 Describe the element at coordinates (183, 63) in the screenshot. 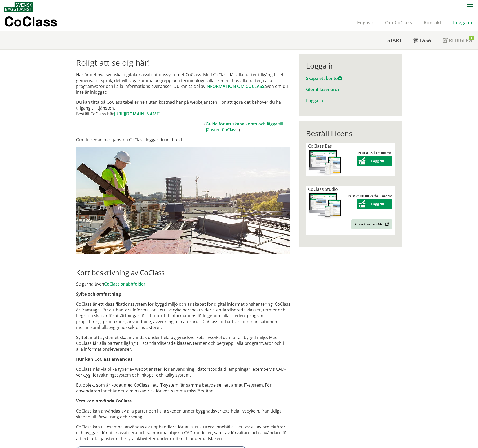

I see `h1: Roligt att se dig här!` at that location.